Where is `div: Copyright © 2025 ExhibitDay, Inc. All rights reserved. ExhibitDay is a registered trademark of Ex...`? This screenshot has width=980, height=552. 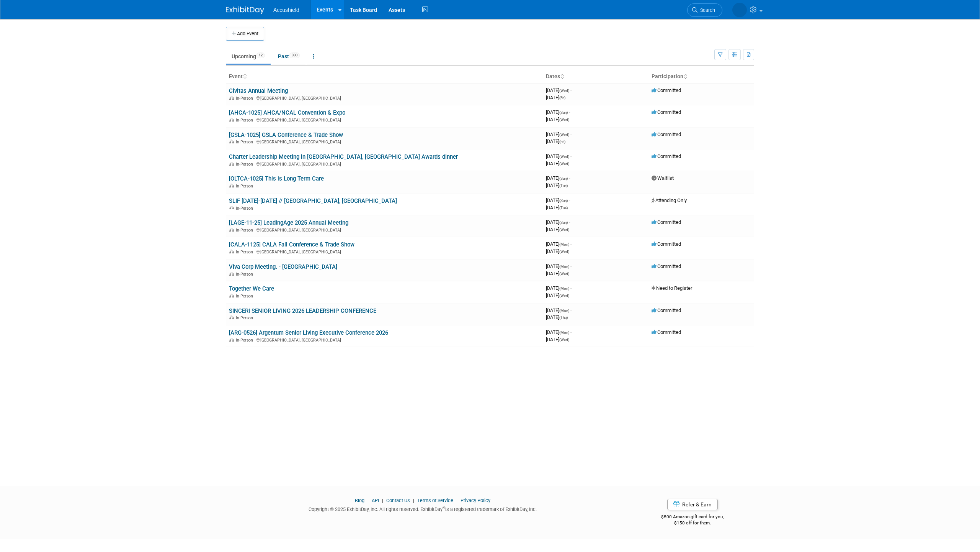 div: Copyright © 2025 ExhibitDay, Inc. All rights reserved. ExhibitDay is a registered trademark of Ex... is located at coordinates (423, 508).